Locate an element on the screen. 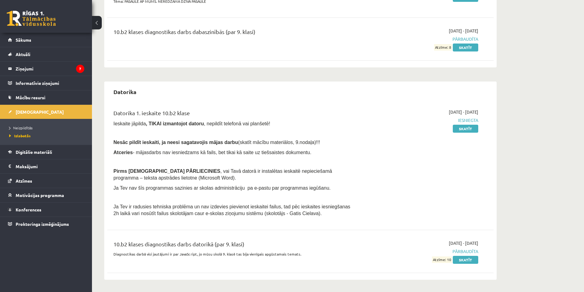 The width and height of the screenshot is (584, 292). legend: Informatīvie ziņojumi is located at coordinates (50, 83).